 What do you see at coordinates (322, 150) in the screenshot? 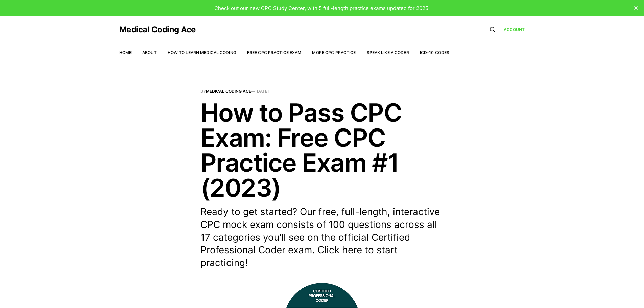
I see `h1: How to Pass CPC Exam: Free CPC Practice Exam #1 (2023)` at bounding box center [322, 150].